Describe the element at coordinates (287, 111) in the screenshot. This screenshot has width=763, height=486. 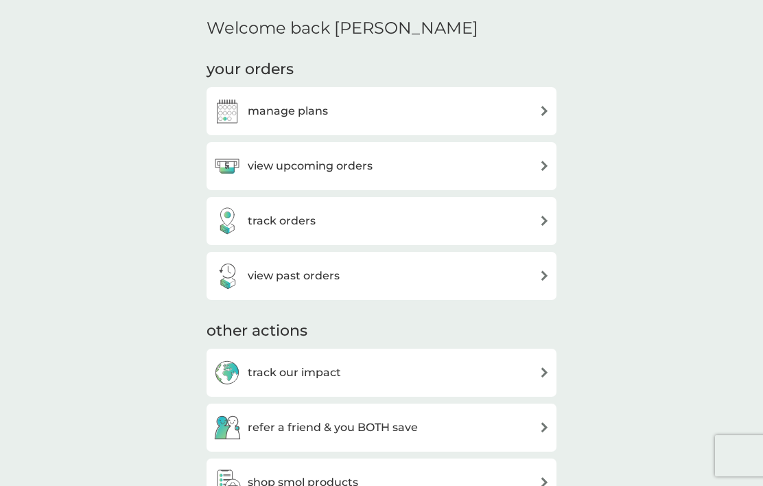
I see `h3: manage plans` at that location.